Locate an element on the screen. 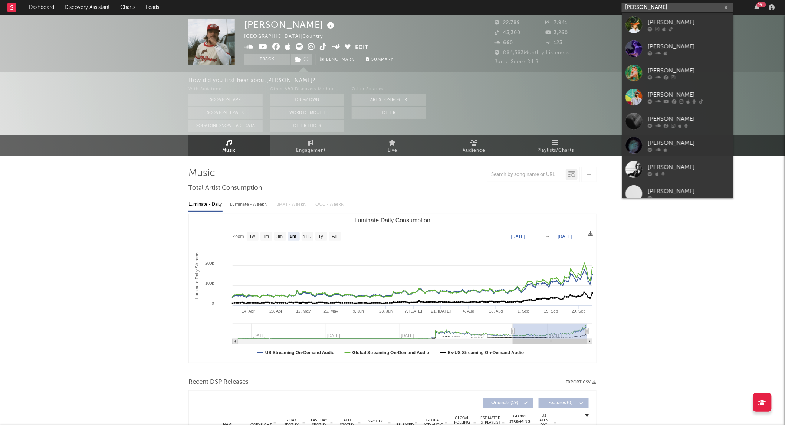  span: 7,941 is located at coordinates (557, 23).